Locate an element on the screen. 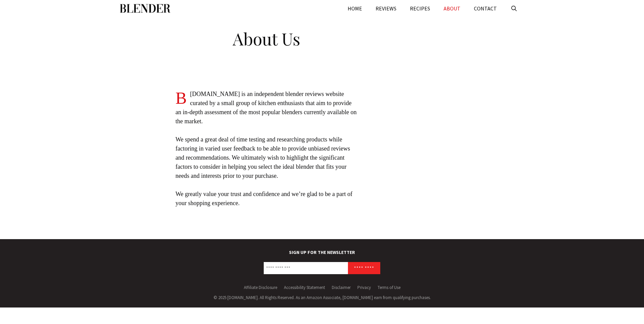 The image size is (644, 324). a: Affiliate Disclosure is located at coordinates (260, 287).